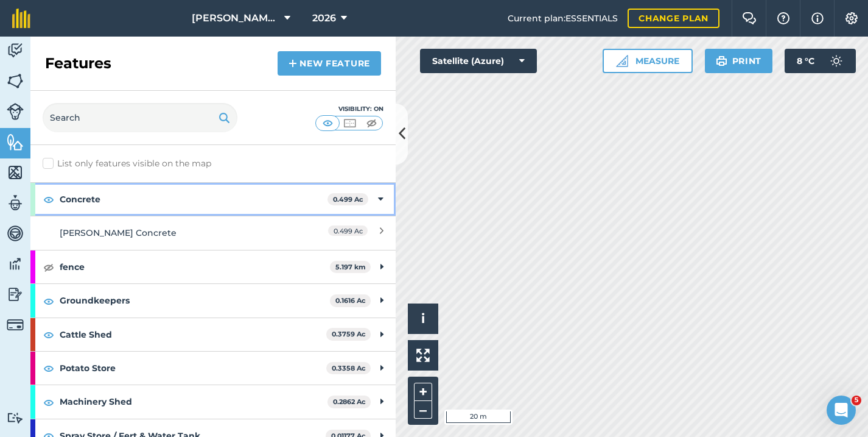 This screenshot has width=868, height=437. What do you see at coordinates (193, 368) in the screenshot?
I see `strong: Potato Store` at bounding box center [193, 368].